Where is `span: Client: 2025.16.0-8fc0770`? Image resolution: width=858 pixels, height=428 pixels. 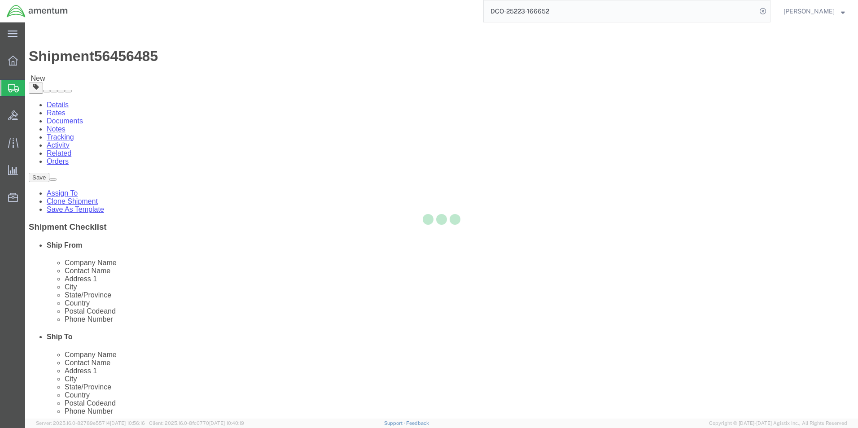 span: Client: 2025.16.0-8fc0770 is located at coordinates (197, 423).